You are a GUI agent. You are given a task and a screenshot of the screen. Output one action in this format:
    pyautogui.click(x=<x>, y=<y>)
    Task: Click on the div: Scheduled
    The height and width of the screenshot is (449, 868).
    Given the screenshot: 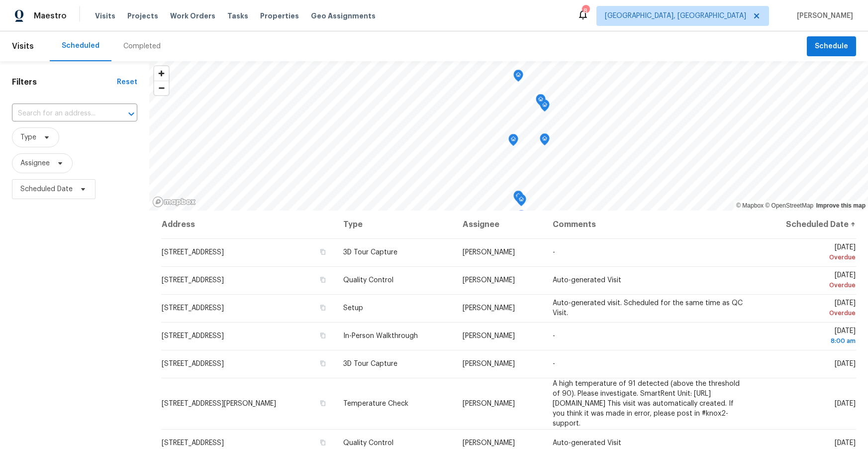 What is the action you would take?
    pyautogui.click(x=80, y=45)
    